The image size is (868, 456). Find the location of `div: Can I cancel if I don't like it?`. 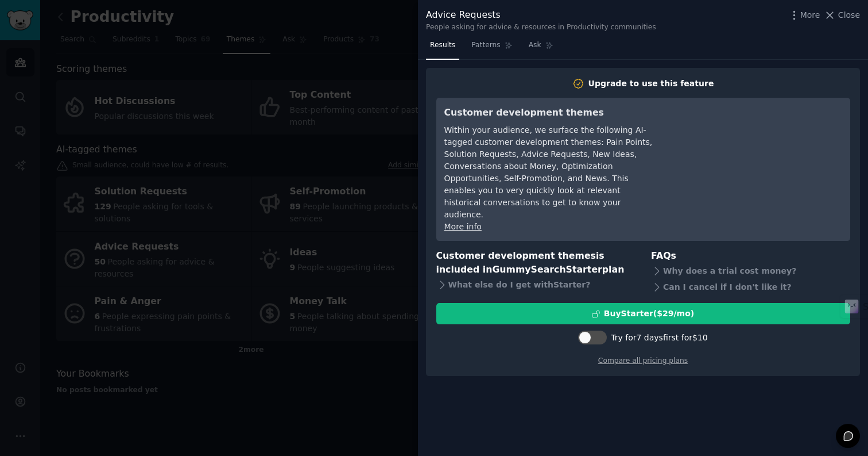

div: Can I cancel if I don't like it? is located at coordinates (751, 287).